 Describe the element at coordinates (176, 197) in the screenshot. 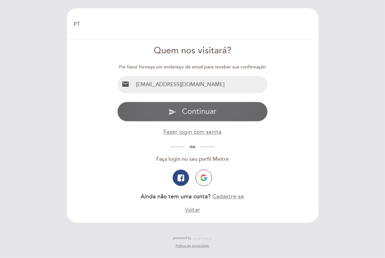

I see `span: Ainda não tem uma conta?` at that location.